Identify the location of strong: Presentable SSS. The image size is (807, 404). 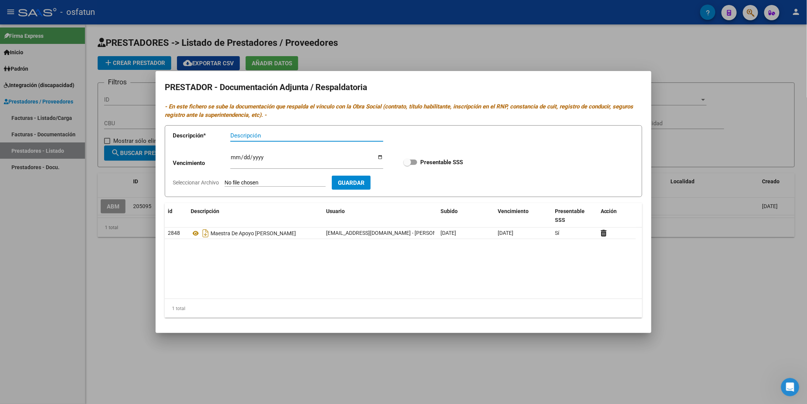
(442, 162).